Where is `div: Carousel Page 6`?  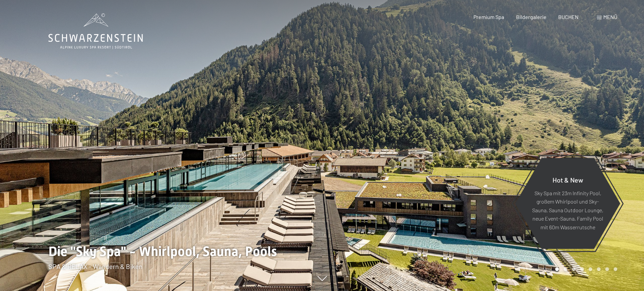 div: Carousel Page 6 is located at coordinates (598, 269).